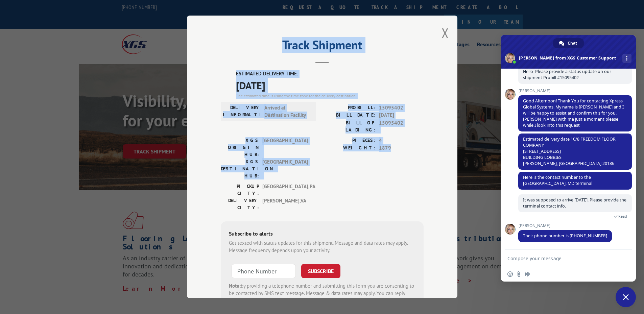  Describe the element at coordinates (322, 234) in the screenshot. I see `div: Subscribe to alerts` at that location.